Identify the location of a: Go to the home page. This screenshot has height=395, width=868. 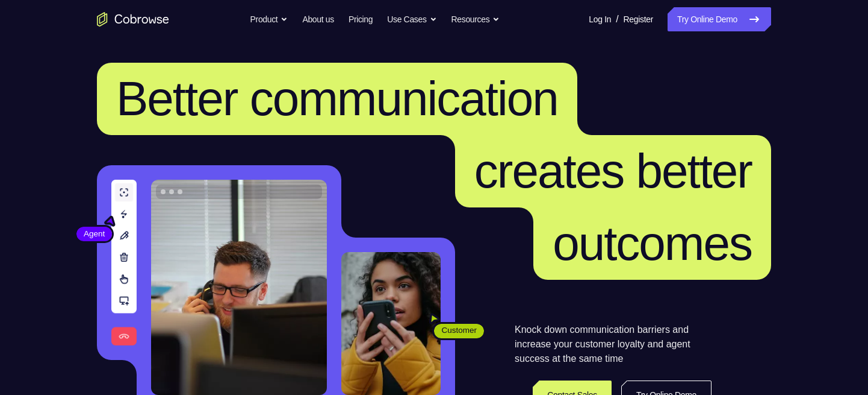
(133, 19).